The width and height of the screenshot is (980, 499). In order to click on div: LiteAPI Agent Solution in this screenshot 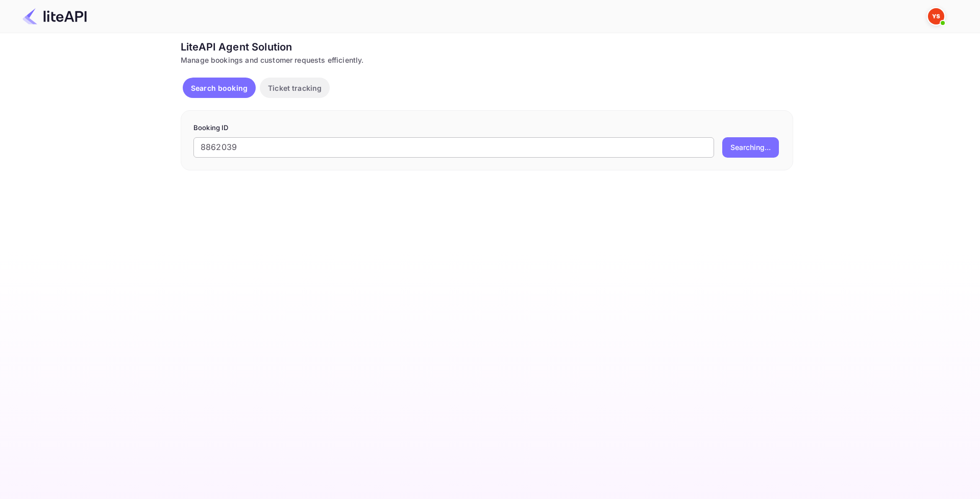, I will do `click(487, 47)`.